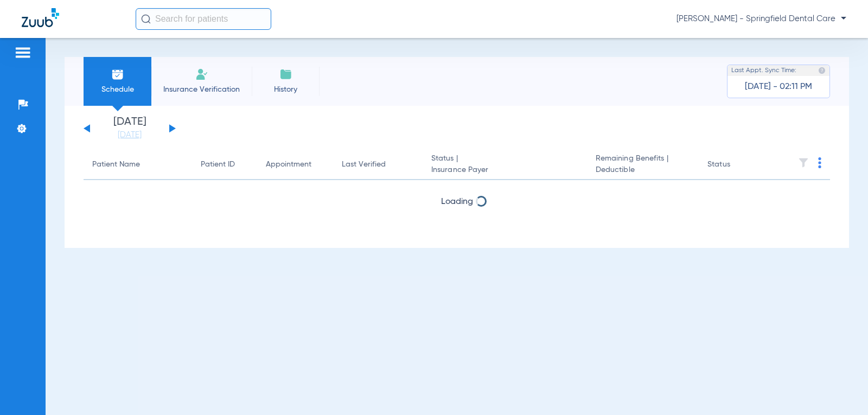  I want to click on img: filter.svg, so click(804, 163).